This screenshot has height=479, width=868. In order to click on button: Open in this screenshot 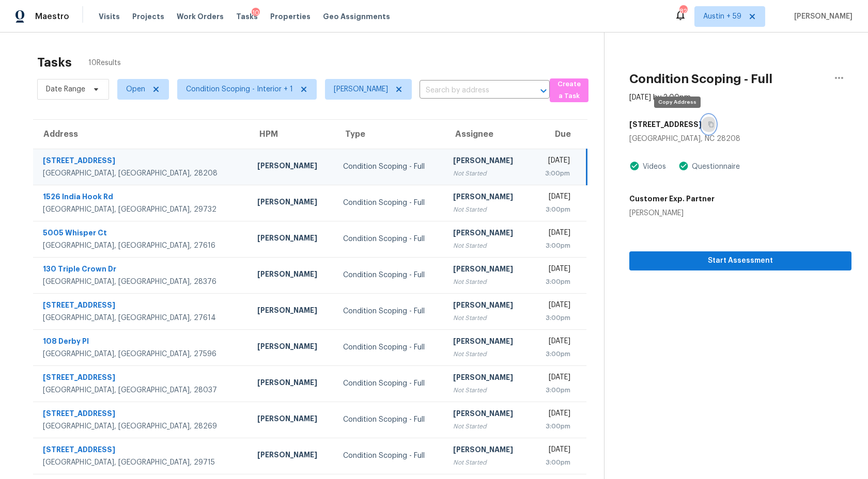, I will do `click(544, 91)`.